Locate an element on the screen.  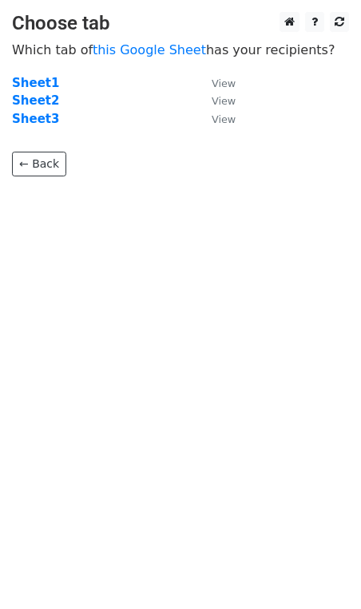
a: this Google Sheet is located at coordinates (149, 50).